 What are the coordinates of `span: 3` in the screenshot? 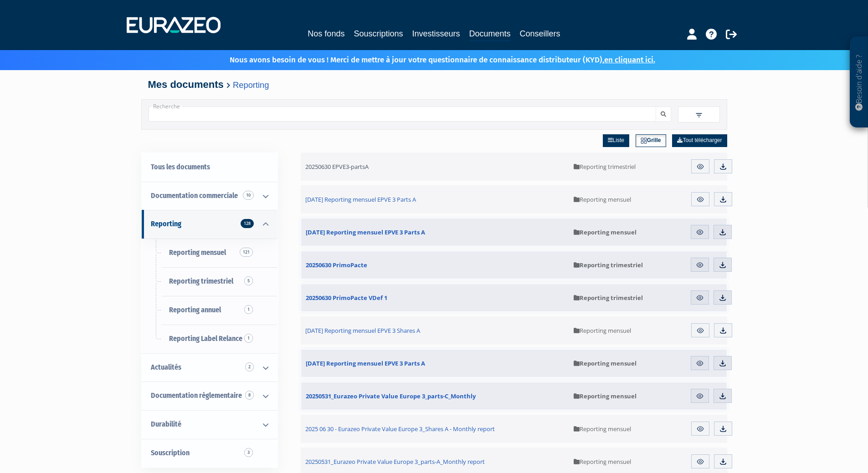 It's located at (248, 453).